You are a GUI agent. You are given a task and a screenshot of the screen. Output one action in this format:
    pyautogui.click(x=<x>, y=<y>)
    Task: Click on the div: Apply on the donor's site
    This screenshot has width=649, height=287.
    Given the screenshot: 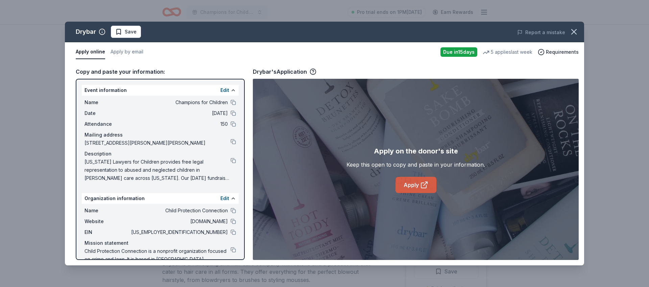 What is the action you would take?
    pyautogui.click(x=415, y=151)
    